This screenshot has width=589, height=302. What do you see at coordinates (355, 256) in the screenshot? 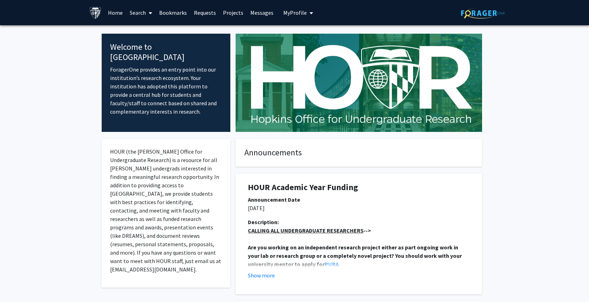
I see `strong: Are you working on an independent research project either as part ongoing work in your lab or res...` at bounding box center [355, 256].